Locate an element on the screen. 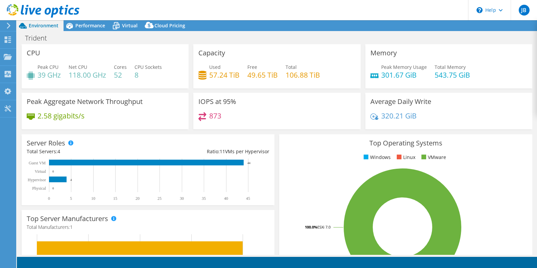  text: 30 is located at coordinates (182, 199).